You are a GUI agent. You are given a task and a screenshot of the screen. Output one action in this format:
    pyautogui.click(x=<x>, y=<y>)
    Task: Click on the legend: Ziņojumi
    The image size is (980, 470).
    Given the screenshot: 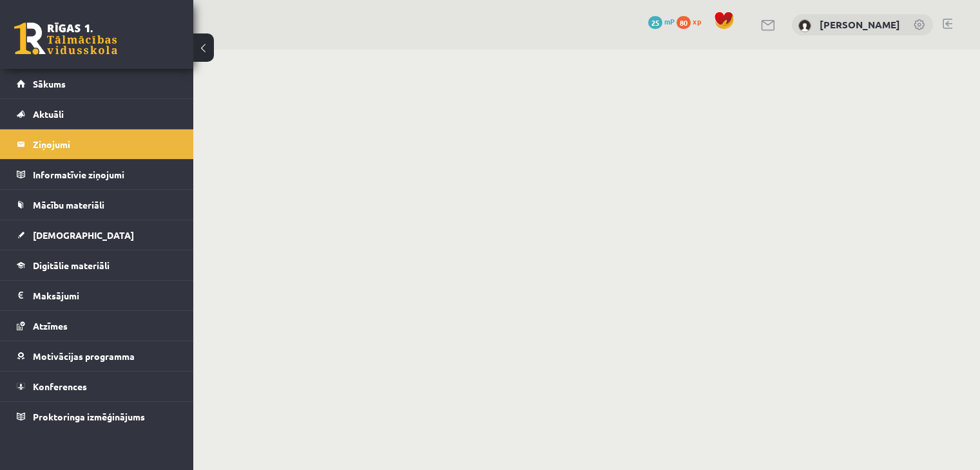 What is the action you would take?
    pyautogui.click(x=105, y=144)
    